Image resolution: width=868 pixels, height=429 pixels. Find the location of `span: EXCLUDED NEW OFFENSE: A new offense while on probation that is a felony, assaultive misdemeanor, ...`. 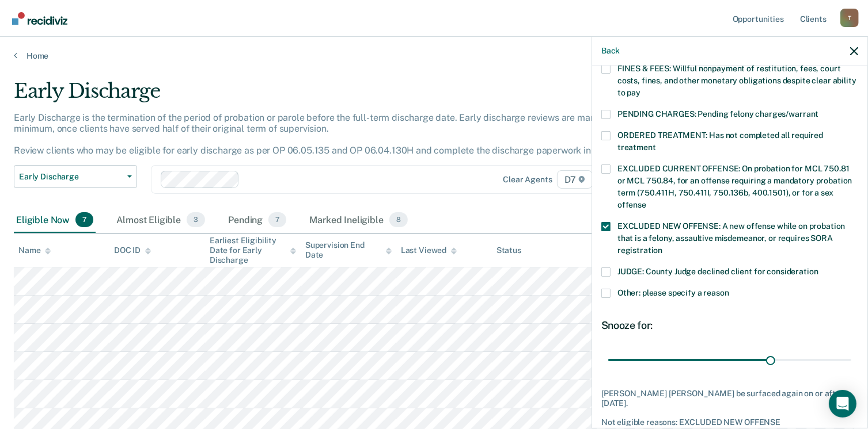

span: EXCLUDED NEW OFFENSE: A new offense while on probation that is a felony, assaultive misdemeanor, ... is located at coordinates (731, 238).